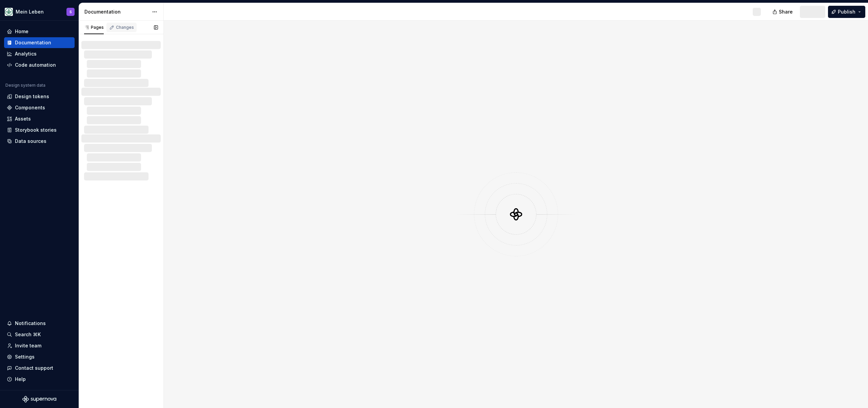 The image size is (868, 408). Describe the element at coordinates (20, 379) in the screenshot. I see `div: Help` at that location.